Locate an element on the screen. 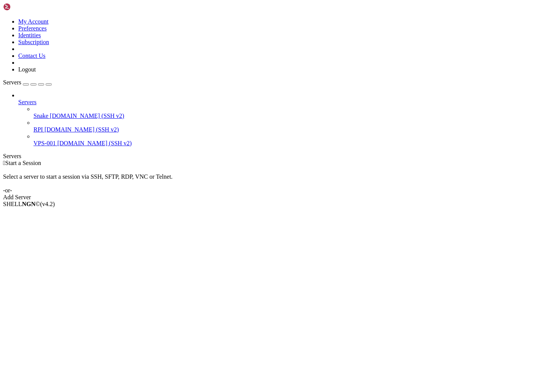 This screenshot has width=540, height=392. b: NGN is located at coordinates (29, 204).